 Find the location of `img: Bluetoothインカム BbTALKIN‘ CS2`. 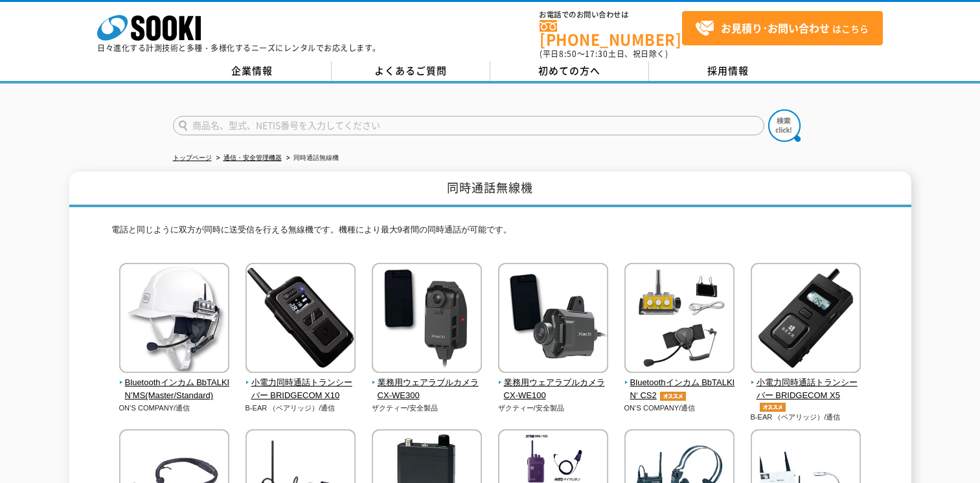

img: Bluetoothインカム BbTALKIN‘ CS2 is located at coordinates (680, 320).